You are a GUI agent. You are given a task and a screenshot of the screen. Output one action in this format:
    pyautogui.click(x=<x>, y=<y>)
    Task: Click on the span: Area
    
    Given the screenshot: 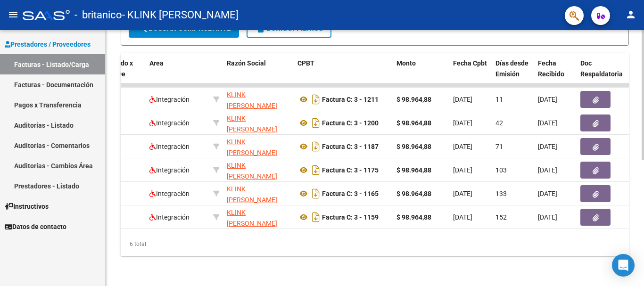 What is the action you would take?
    pyautogui.click(x=156, y=63)
    